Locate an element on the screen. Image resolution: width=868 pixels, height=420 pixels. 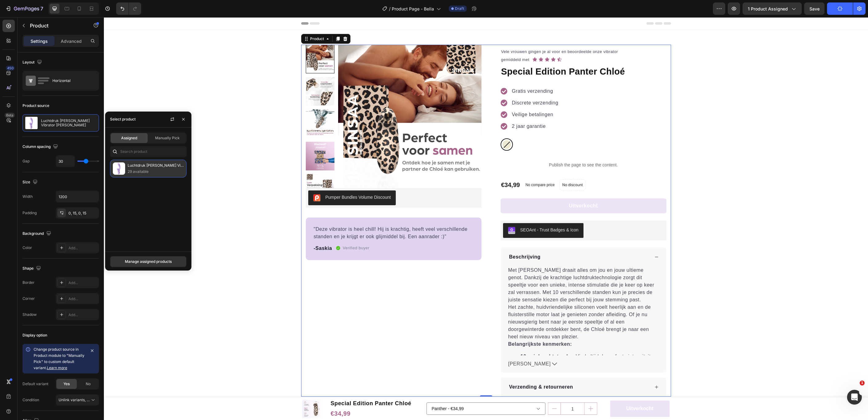
p: Product is located at coordinates (56, 25).